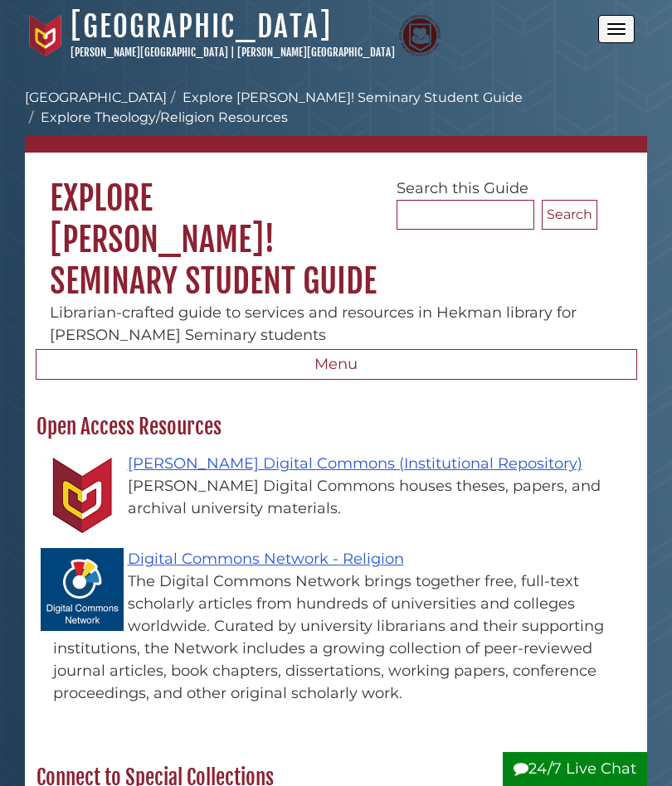 This screenshot has width=672, height=786. What do you see at coordinates (336, 121) in the screenshot?
I see `nav: breadcrumb` at bounding box center [336, 121].